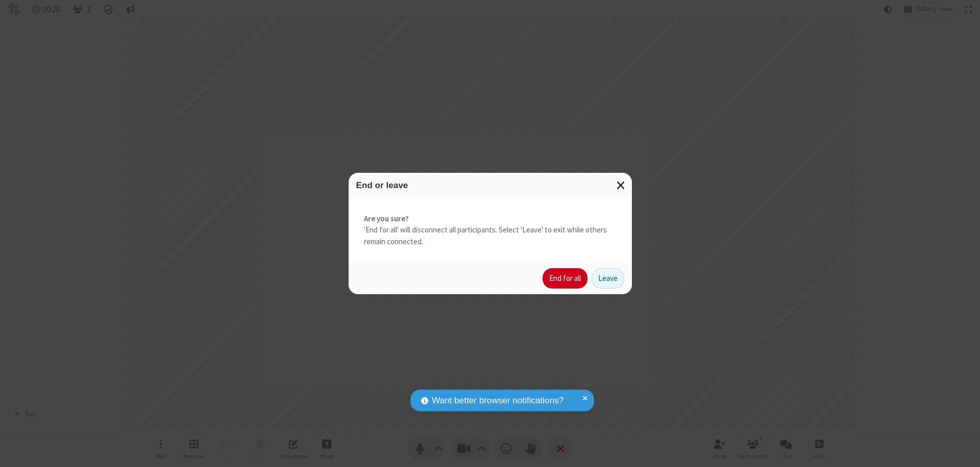 This screenshot has width=980, height=467. What do you see at coordinates (490, 185) in the screenshot?
I see `h3: End or leave` at bounding box center [490, 185].